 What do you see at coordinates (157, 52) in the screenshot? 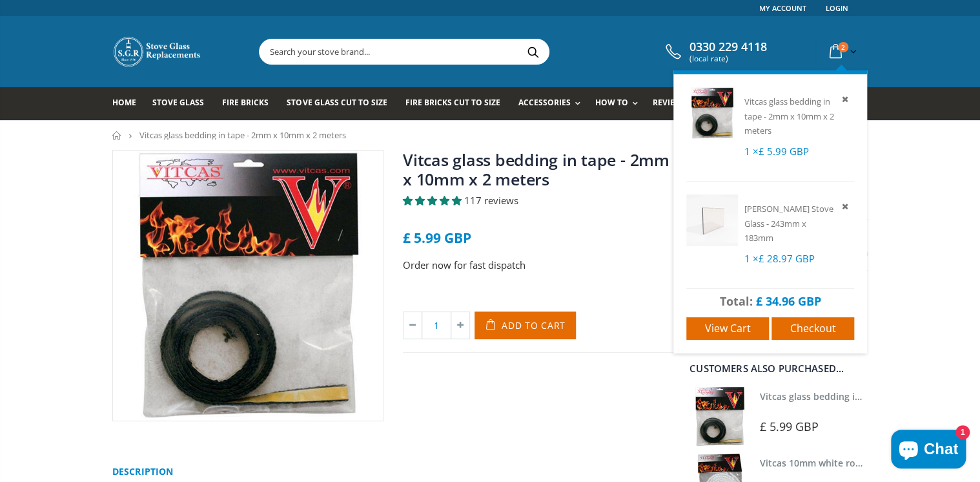
I see `img: Stove Glass Replacement` at bounding box center [157, 52].